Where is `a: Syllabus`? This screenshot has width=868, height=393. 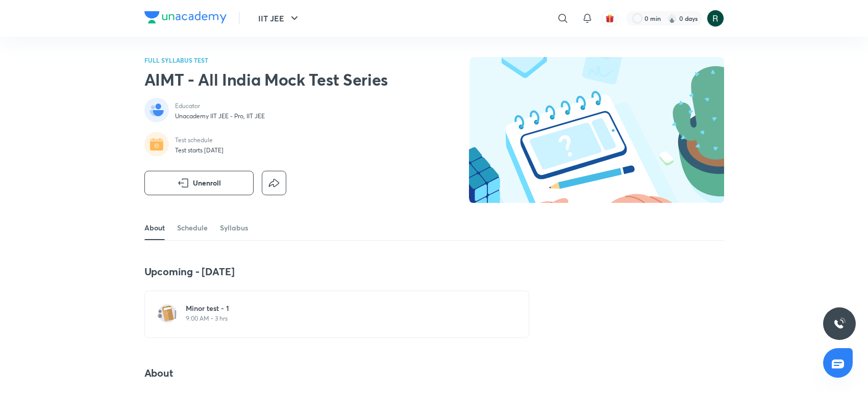 a: Syllabus is located at coordinates (234, 228).